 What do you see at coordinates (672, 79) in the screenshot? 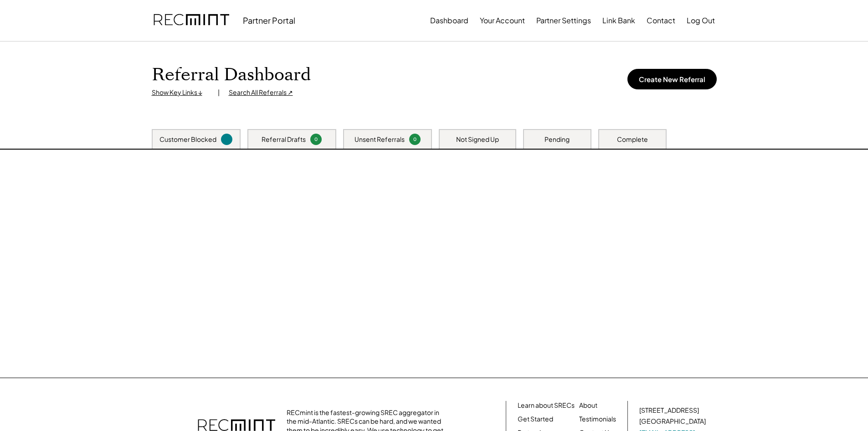
I see `button: Create New Referral` at bounding box center [672, 79].